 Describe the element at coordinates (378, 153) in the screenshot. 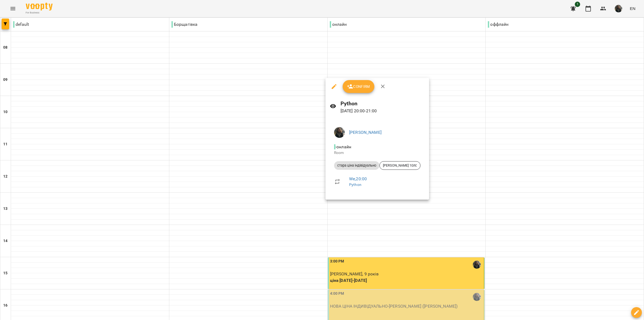

I see `p: Room` at that location.